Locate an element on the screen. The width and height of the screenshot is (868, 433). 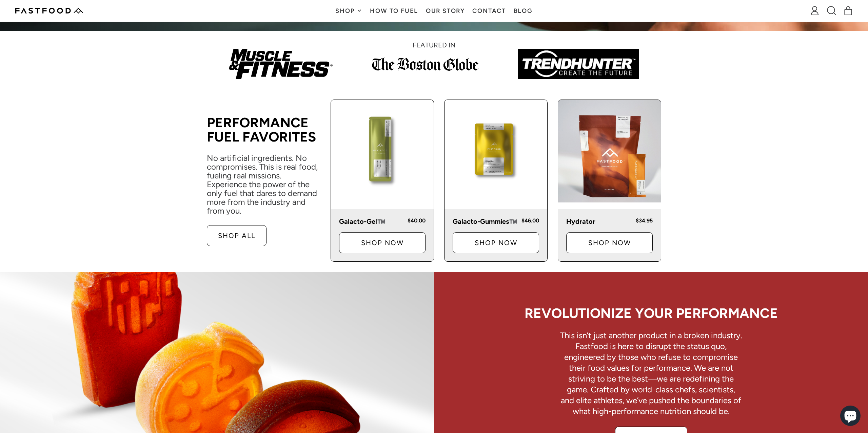
p: Galacto-Gummies™️ is located at coordinates (484, 222).